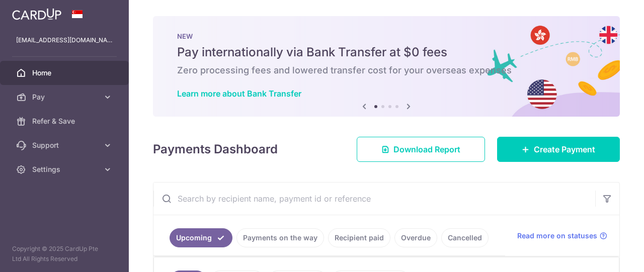  What do you see at coordinates (562, 236) in the screenshot?
I see `a: Read more on statuses` at bounding box center [562, 236].